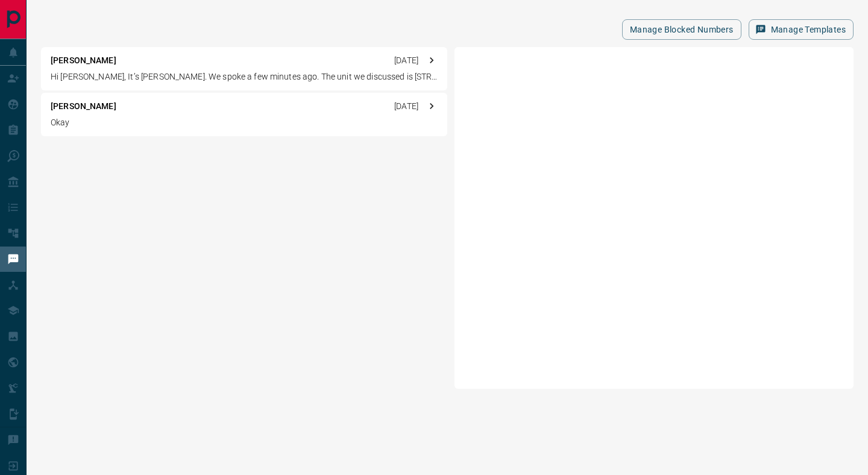 The width and height of the screenshot is (868, 475). What do you see at coordinates (682, 30) in the screenshot?
I see `button: Manage Blocked Numbers` at bounding box center [682, 30].